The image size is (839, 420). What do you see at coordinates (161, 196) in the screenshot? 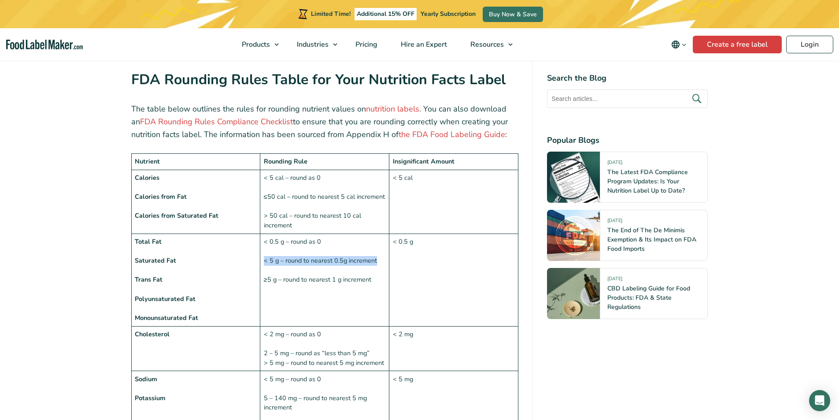
I see `strong: Calories from Fat` at bounding box center [161, 196].